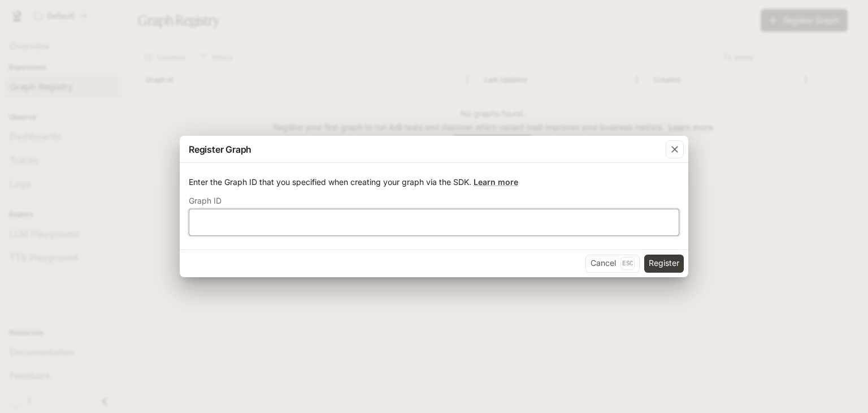 The height and width of the screenshot is (413, 868). I want to click on button: Register, so click(663, 264).